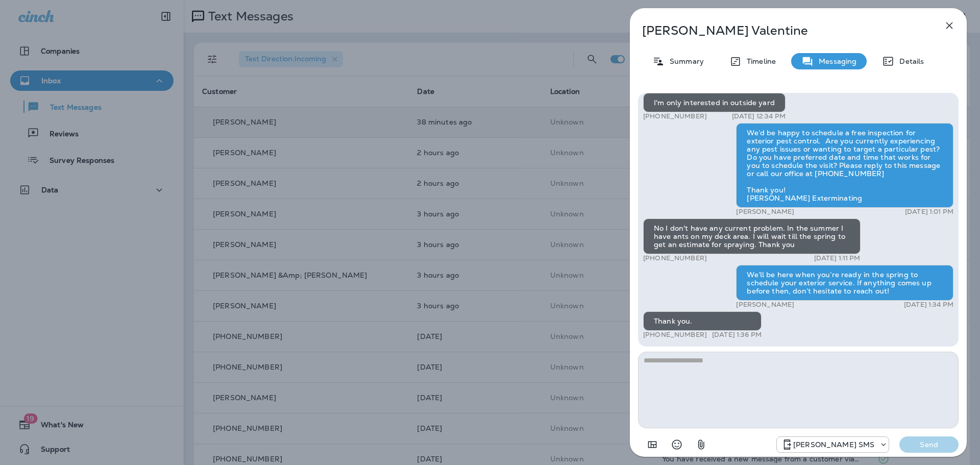 This screenshot has height=465, width=980. What do you see at coordinates (702, 321) in the screenshot?
I see `div: Thank you.` at bounding box center [702, 321].